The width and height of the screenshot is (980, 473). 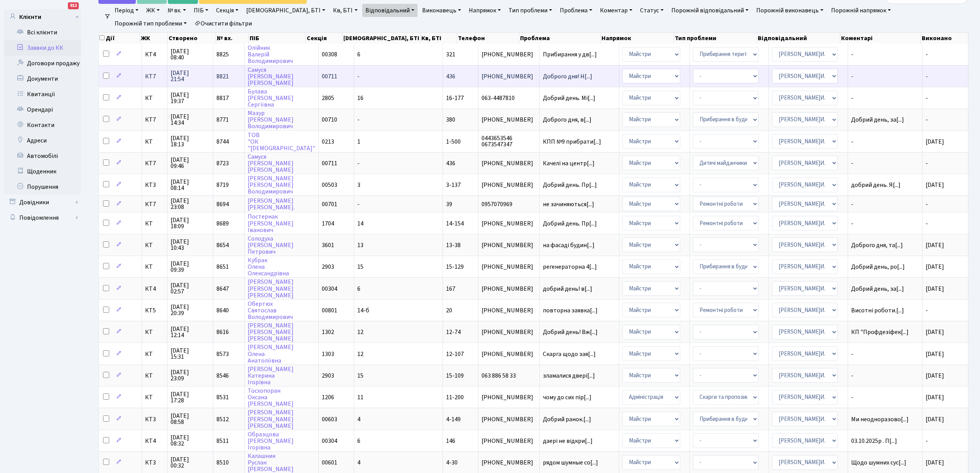 I want to click on a: Напрямок, so click(x=485, y=11).